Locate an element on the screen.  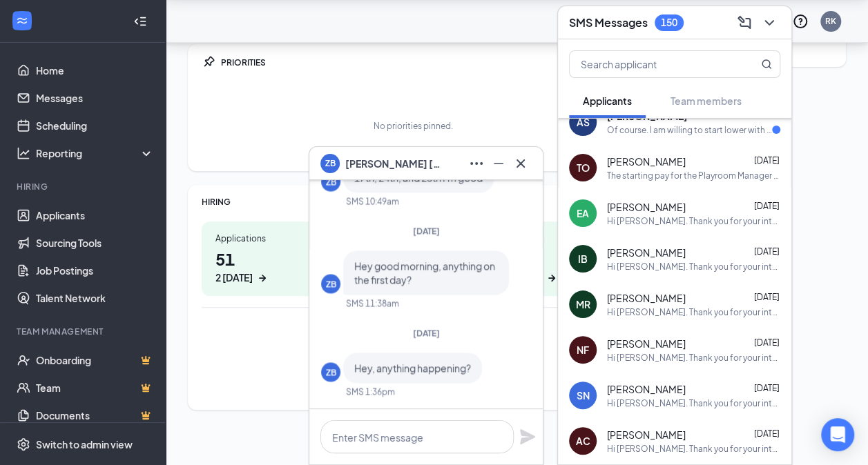
div: 150 is located at coordinates (669, 22).